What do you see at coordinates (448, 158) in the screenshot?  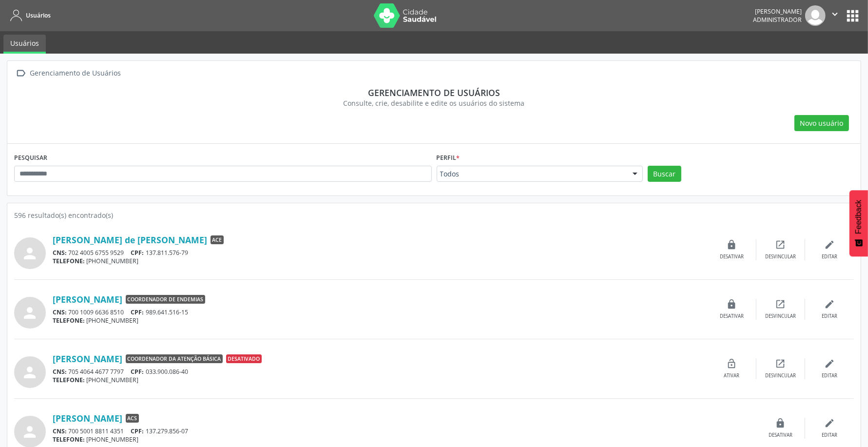 I see `label: Perfil` at bounding box center [448, 158].